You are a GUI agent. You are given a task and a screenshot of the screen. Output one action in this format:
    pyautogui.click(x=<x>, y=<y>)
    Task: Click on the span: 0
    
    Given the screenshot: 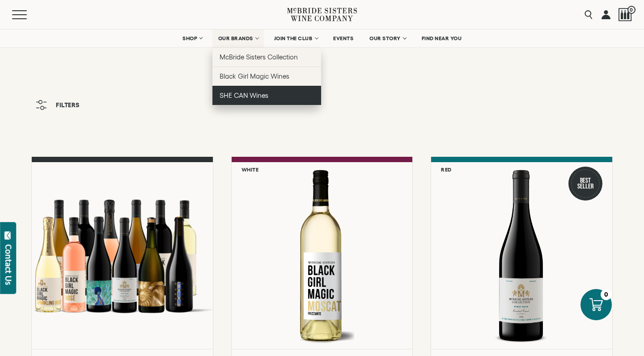 What is the action you would take?
    pyautogui.click(x=632, y=10)
    